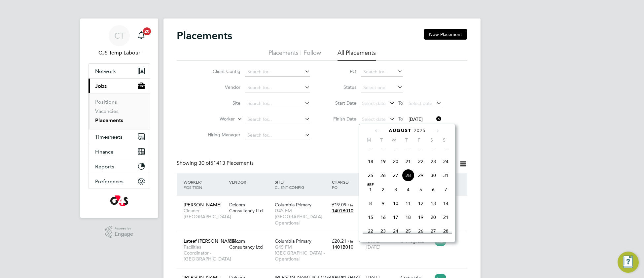 The width and height of the screenshot is (644, 278). I want to click on span: 30 of, so click(204, 164).